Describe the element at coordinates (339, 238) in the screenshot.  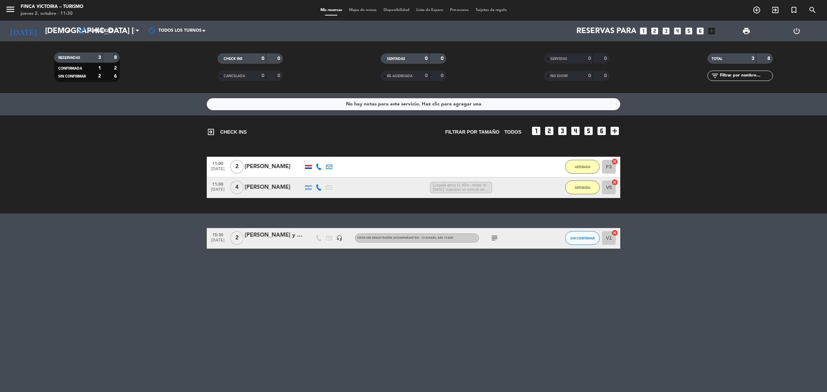
I see `i: headset_mic` at that location.